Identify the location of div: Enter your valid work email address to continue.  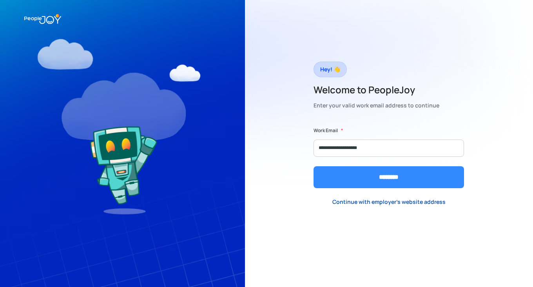
(376, 105).